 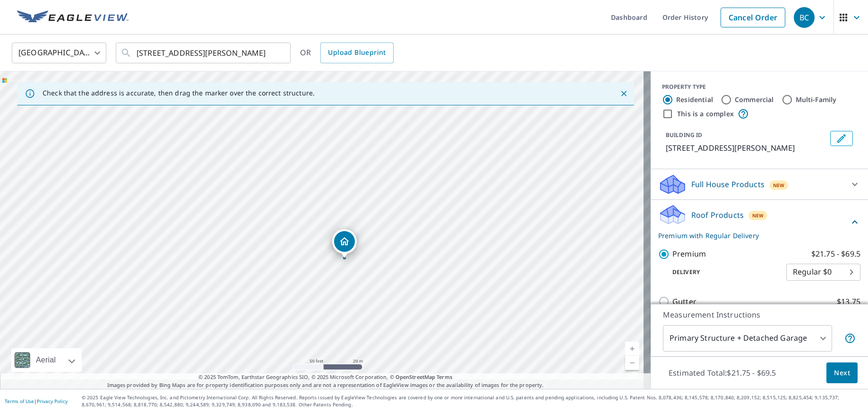 What do you see at coordinates (728, 185) in the screenshot?
I see `p: Full House Products` at bounding box center [728, 185].